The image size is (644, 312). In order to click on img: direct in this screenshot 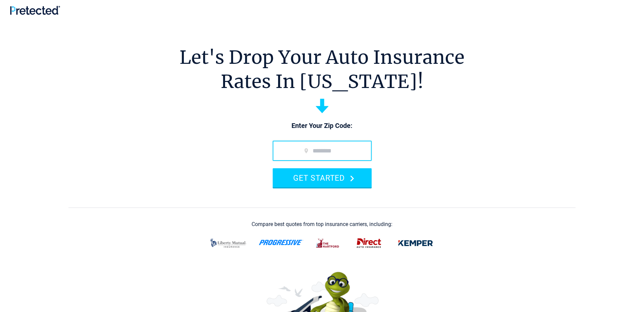, I will do `click(369, 243)`.